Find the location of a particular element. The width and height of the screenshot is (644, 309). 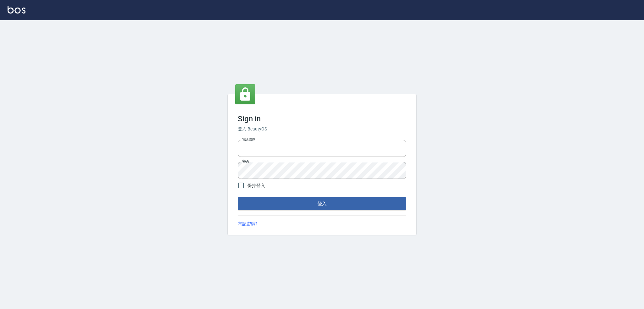

label: 電話號碼 is located at coordinates (249, 139).